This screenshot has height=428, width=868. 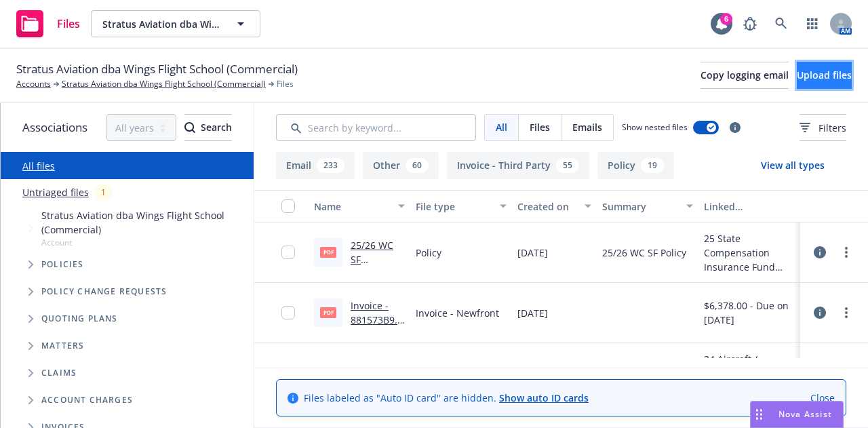 What do you see at coordinates (823, 397) in the screenshot?
I see `a: Close` at bounding box center [823, 397].